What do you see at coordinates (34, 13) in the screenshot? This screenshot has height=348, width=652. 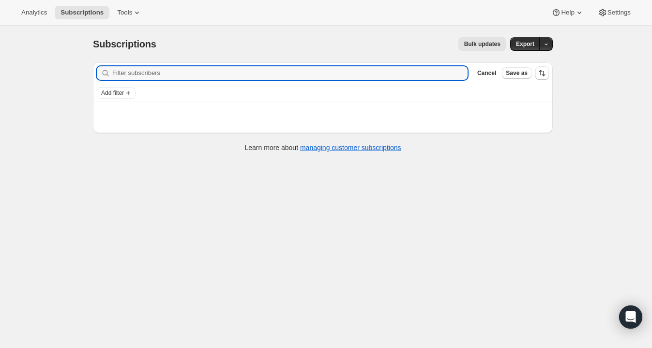 I see `span: Analytics` at bounding box center [34, 13].